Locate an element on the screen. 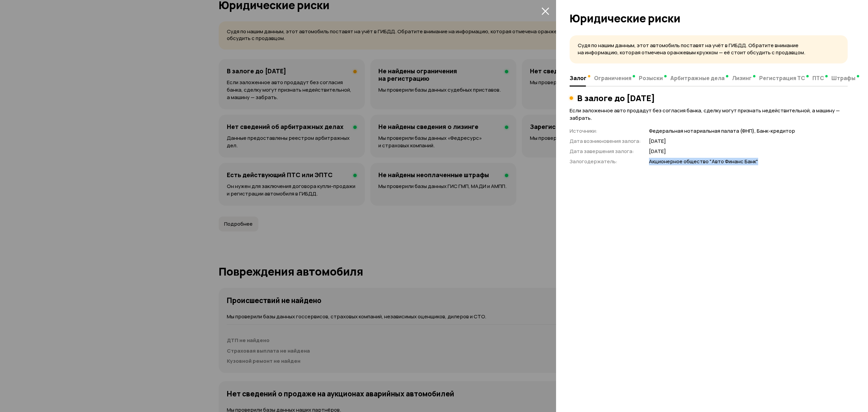 This screenshot has height=412, width=868. p: Дата возникновения залога : is located at coordinates (605, 141).